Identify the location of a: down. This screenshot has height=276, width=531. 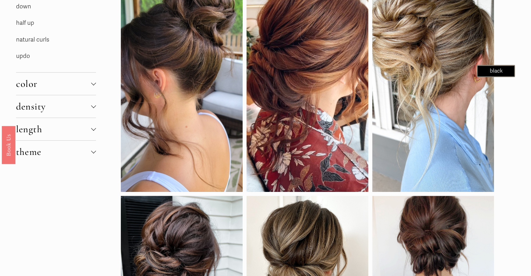
(23, 6).